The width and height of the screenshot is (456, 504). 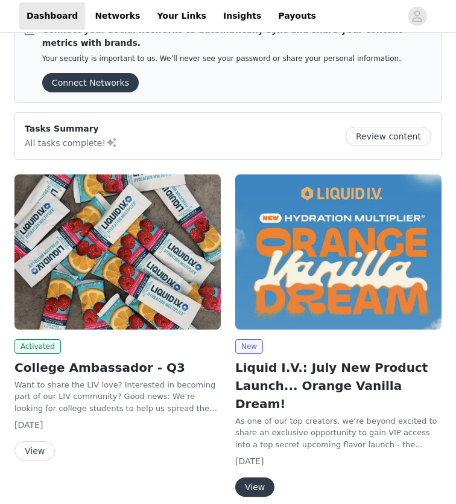 I want to click on p: Connect your social networks to automatically sync and share your content metrics with brands., so click(x=237, y=37).